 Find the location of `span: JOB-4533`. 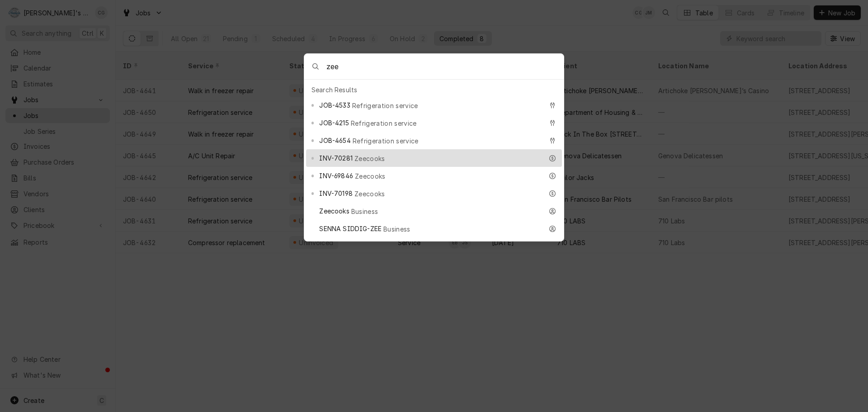

span: JOB-4533 is located at coordinates (335, 105).